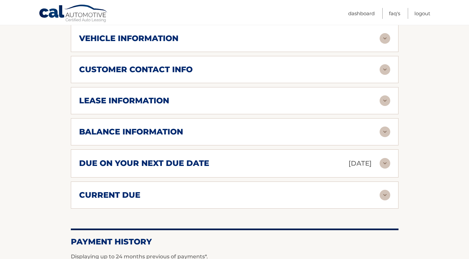 The image size is (469, 259). What do you see at coordinates (124, 101) in the screenshot?
I see `h2: lease information` at bounding box center [124, 101].